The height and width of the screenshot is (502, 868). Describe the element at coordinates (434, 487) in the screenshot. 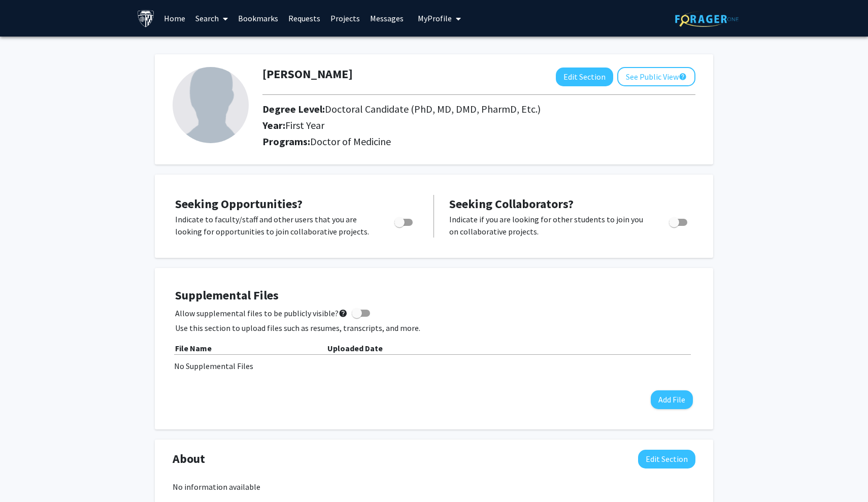

I see `div: No information available` at that location.